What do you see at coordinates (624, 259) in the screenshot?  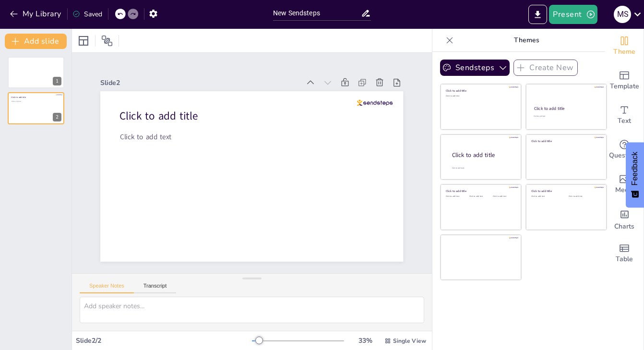 I see `span: Table` at bounding box center [624, 259].